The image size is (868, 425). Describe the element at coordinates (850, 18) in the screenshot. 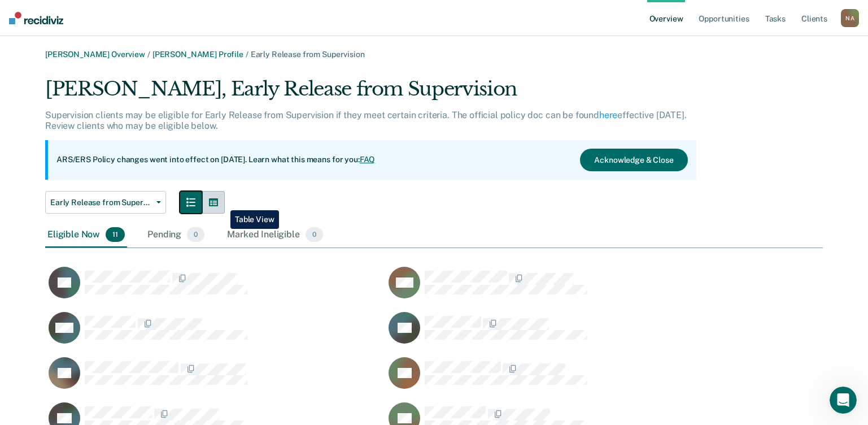

I see `div: N A` at that location.